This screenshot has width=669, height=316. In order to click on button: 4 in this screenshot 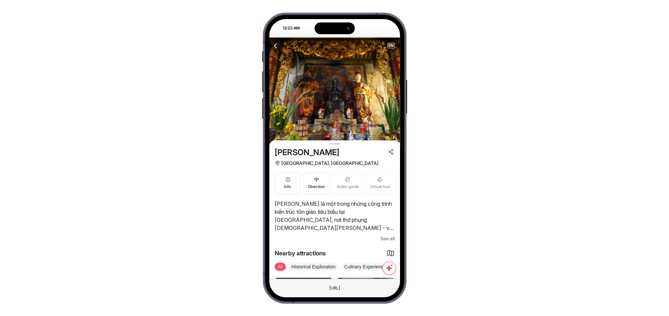, I will do `click(343, 136)`.